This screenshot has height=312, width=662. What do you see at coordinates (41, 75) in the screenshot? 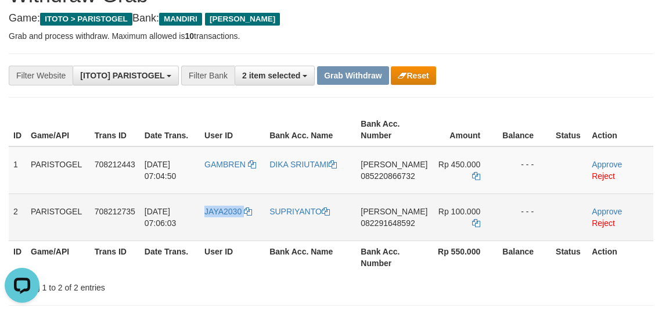
I see `div: Filter Website` at bounding box center [41, 75].